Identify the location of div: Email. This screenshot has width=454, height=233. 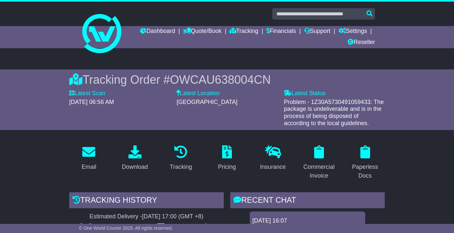
(89, 167).